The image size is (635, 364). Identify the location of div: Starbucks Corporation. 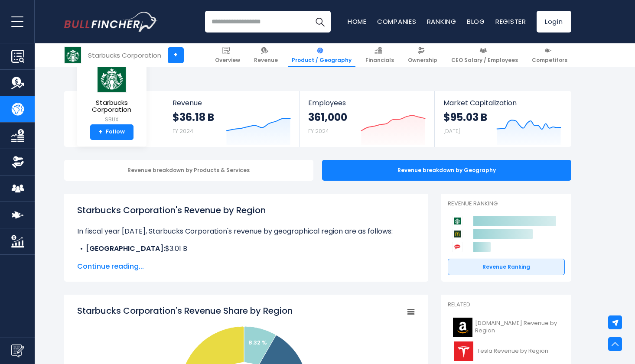
(124, 55).